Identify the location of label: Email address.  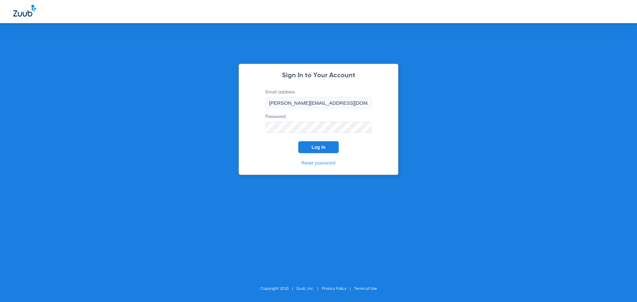
(318, 99).